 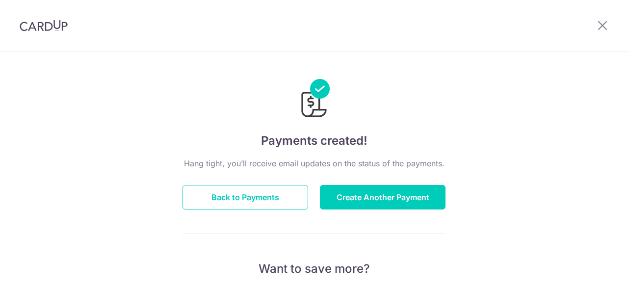 I want to click on button: Back to Payments, so click(x=245, y=197).